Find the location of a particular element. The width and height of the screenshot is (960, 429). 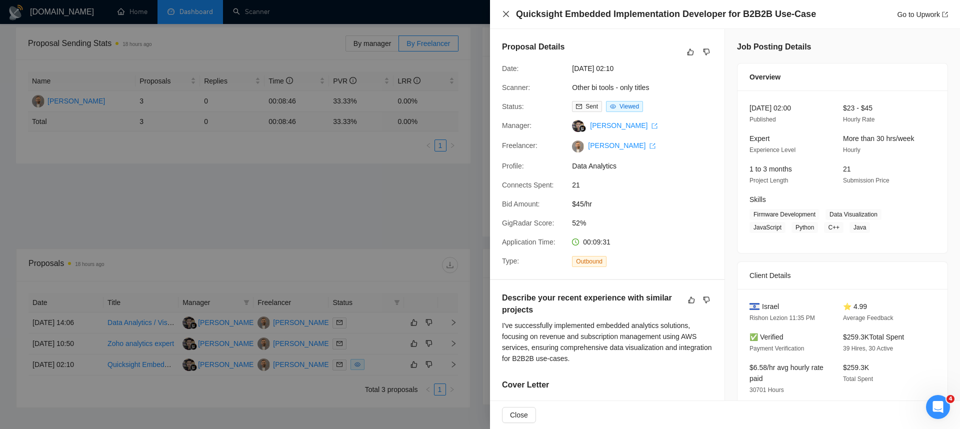

div: I've successfully implemented embedded analytics solutions, focusing on revenue and subscription ... is located at coordinates (607, 342).